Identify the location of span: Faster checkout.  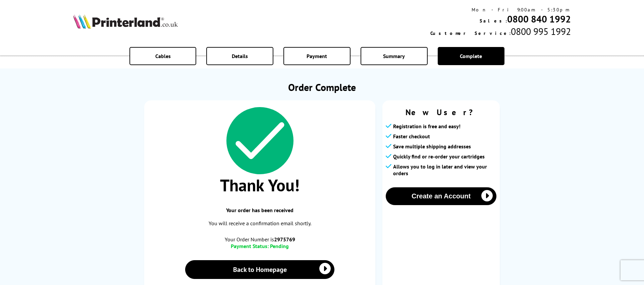
(411, 136).